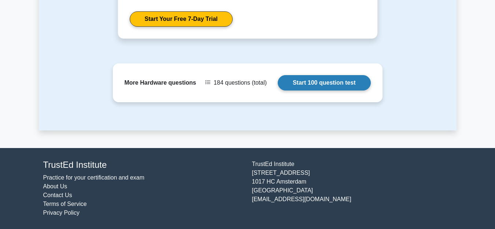 This screenshot has width=495, height=229. What do you see at coordinates (94, 177) in the screenshot?
I see `a: Practice for your certification and exam` at bounding box center [94, 177].